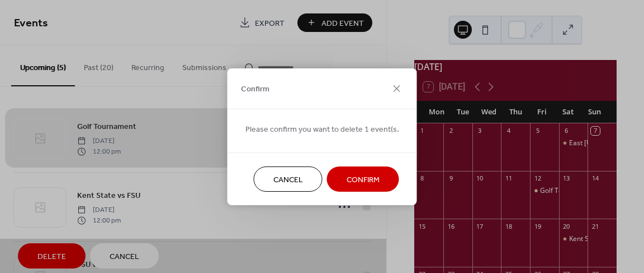  I want to click on button: Confirm, so click(362, 179).